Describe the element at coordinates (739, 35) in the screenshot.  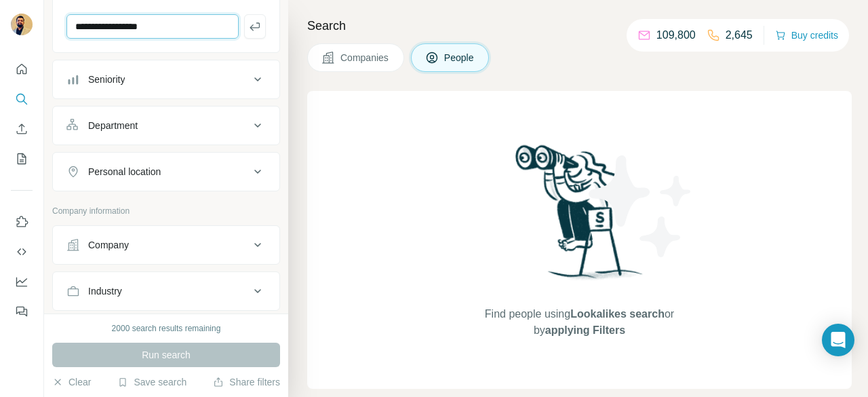
I see `p: 2,645` at that location.